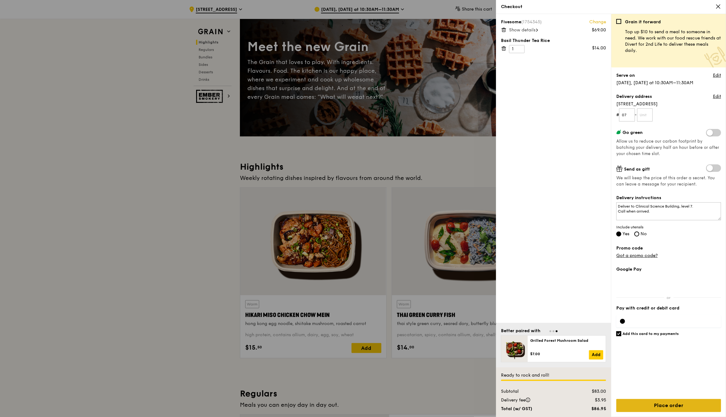  Describe the element at coordinates (669, 198) in the screenshot. I see `label: Delivery instructions` at that location.